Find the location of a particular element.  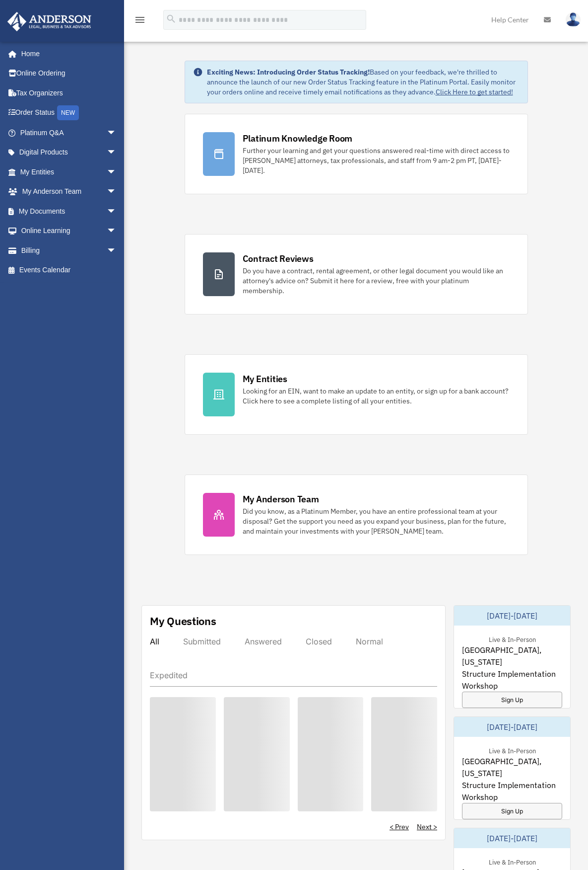

div: Further your learning and get your questions answered real-time with direct access to [PERSON_NAM... is located at coordinates (376, 161).